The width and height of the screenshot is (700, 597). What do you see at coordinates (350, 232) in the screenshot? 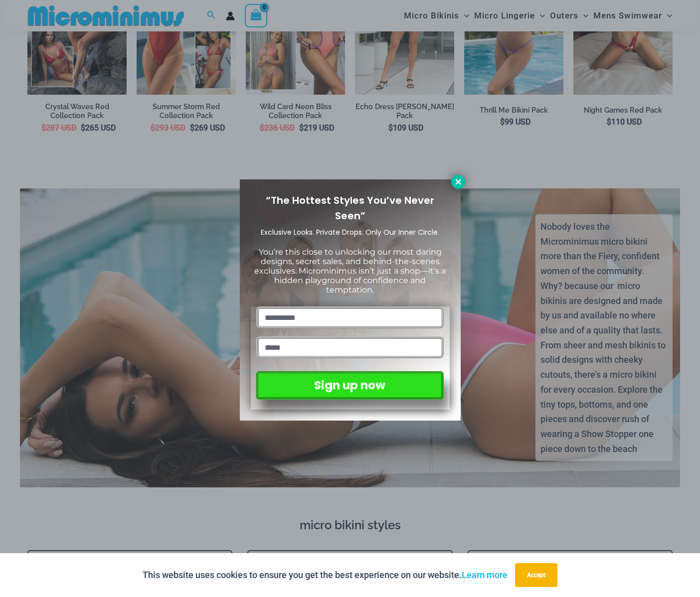
I see `span: Exclusive Looks. Private Drops. Only Our Inner Circle.` at bounding box center [350, 232].